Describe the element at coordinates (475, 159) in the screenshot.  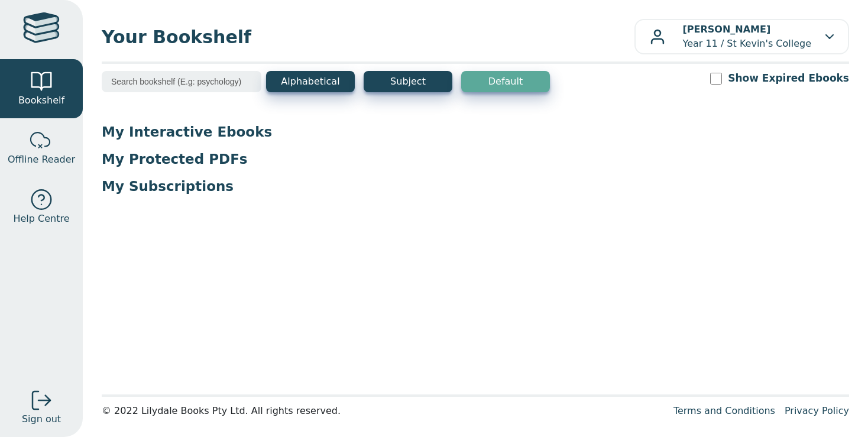
I see `p: My Protected PDFs` at that location.